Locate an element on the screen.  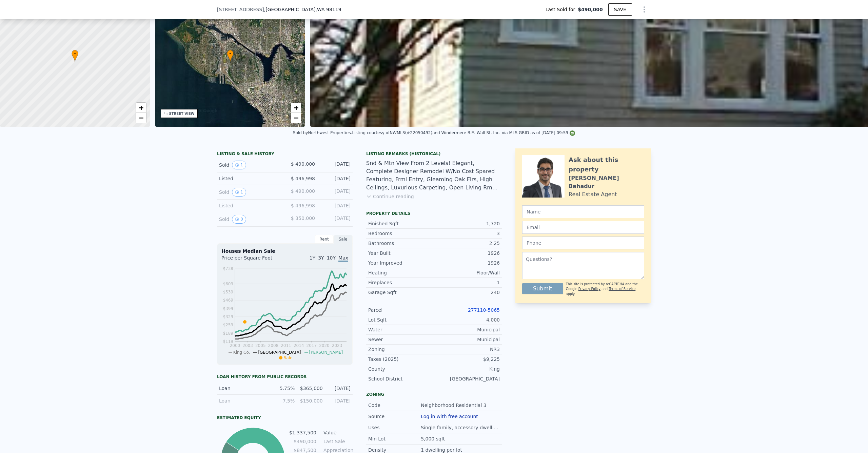
tspan: 2011 is located at coordinates (286, 346).